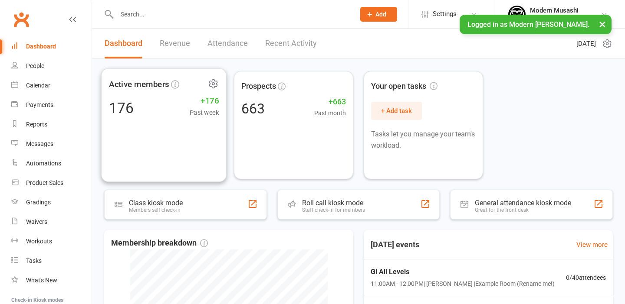 This screenshot has width=625, height=304. Describe the element at coordinates (34, 261) in the screenshot. I see `div: Tasks` at that location.